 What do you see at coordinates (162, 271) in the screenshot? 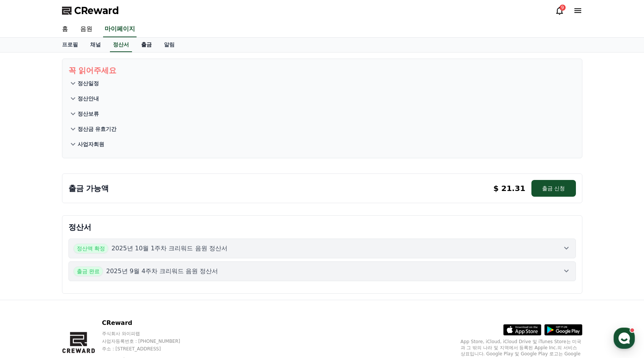
I see `p: 2025년 9월 4주차 크리워드 음원 정산서` at bounding box center [162, 271].